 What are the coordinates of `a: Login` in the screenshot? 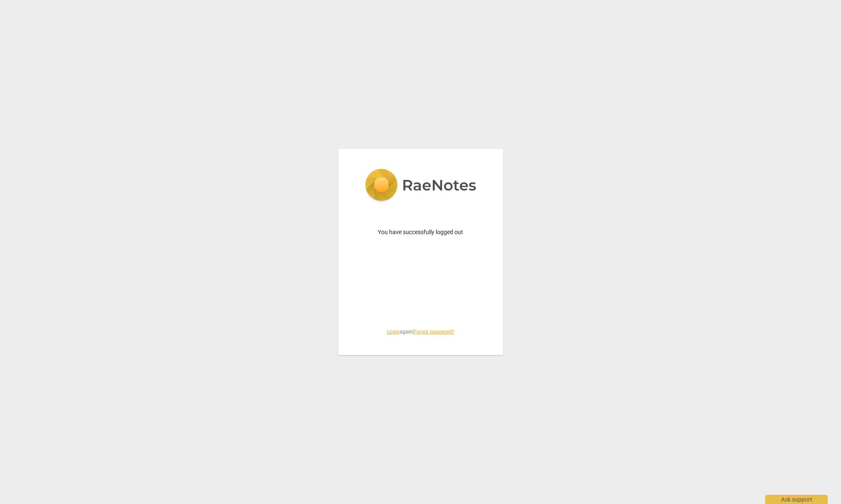 It's located at (393, 332).